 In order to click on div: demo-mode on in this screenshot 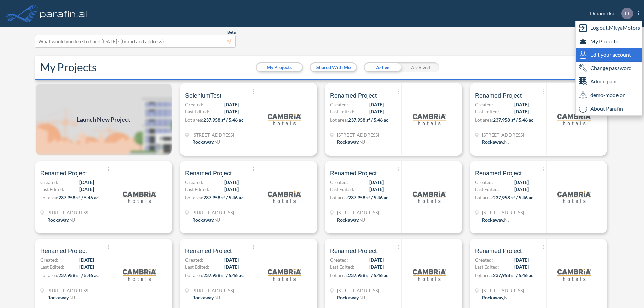, I will do `click(609, 95)`.